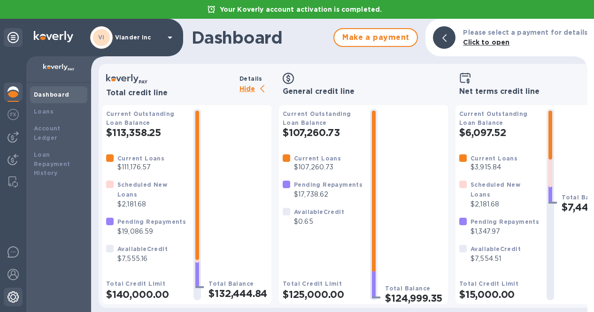 The width and height of the screenshot is (594, 312). I want to click on p: Viander inc, so click(138, 38).